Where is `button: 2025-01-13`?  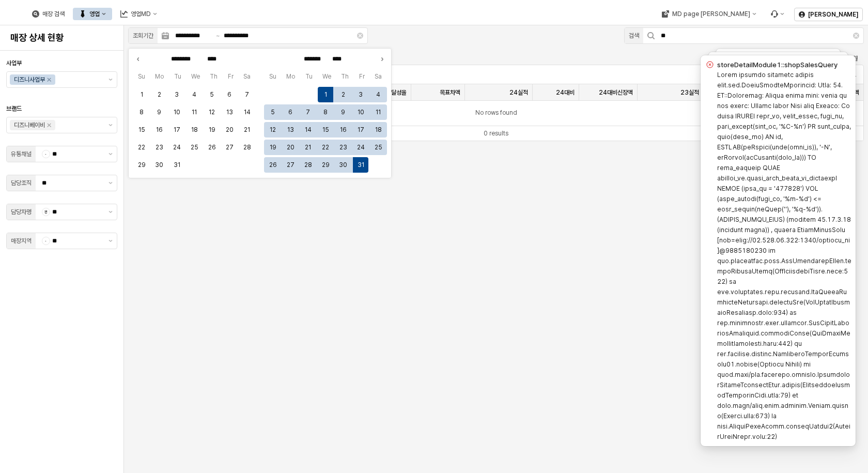 button: 2025-01-13 is located at coordinates (290, 130).